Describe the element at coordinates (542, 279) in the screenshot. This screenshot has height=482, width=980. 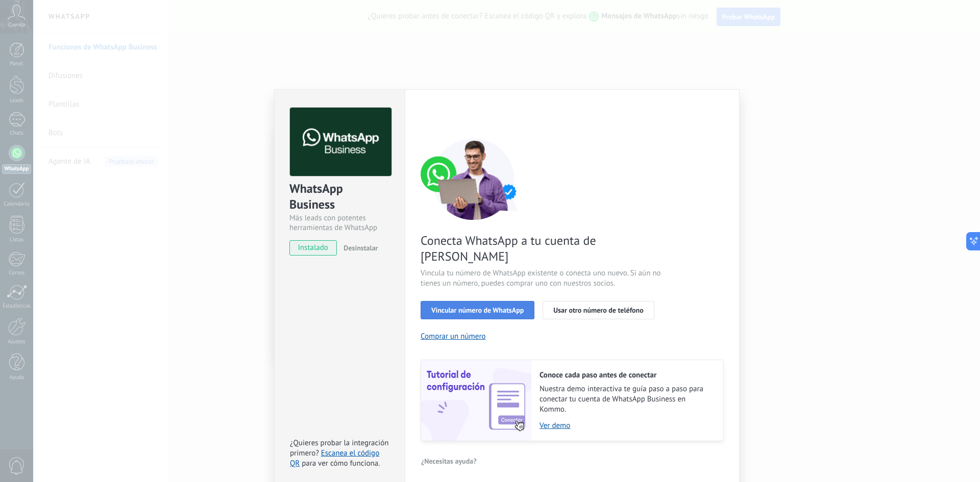
I see `span: Vincula tu número de WhatsApp existente o conecta uno nuevo. Si aún no tienes un número, puedes c...` at that location.